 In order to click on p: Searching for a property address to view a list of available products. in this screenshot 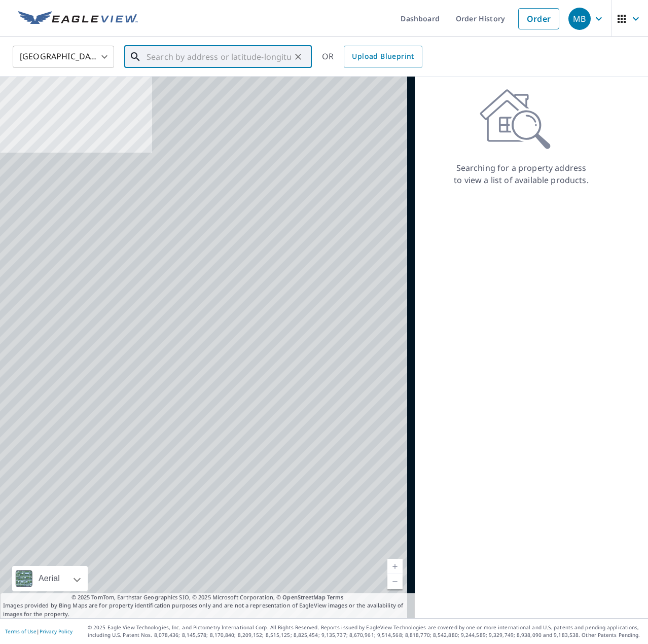, I will do `click(521, 174)`.